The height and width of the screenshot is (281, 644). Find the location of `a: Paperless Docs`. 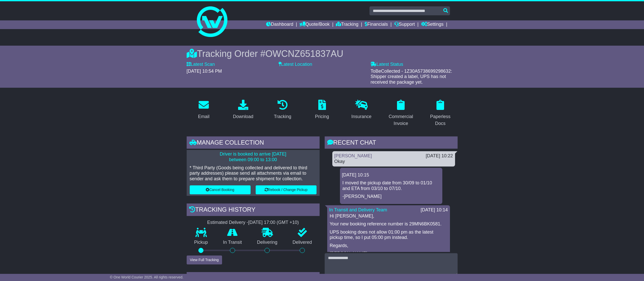

a: Paperless Docs is located at coordinates (440, 113).